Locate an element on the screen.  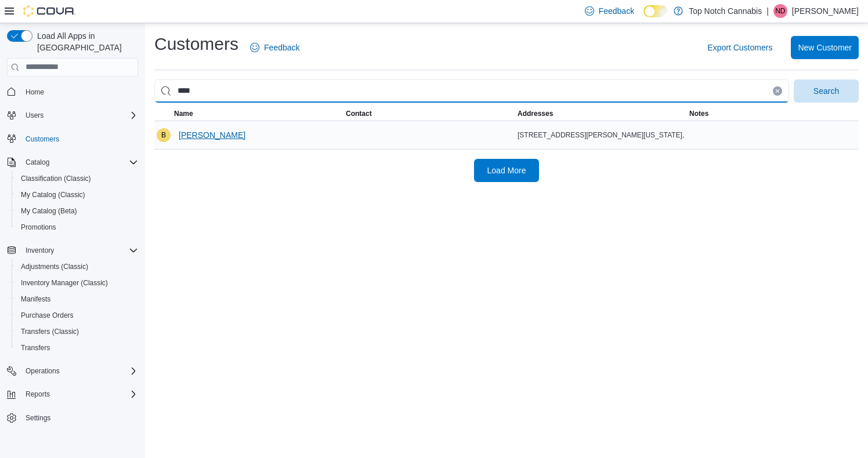
span: Export Customers is located at coordinates (740, 48).